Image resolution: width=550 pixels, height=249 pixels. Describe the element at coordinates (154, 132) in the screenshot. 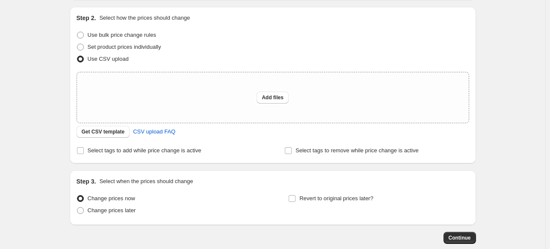

I see `span: CSV upload FAQ` at that location.